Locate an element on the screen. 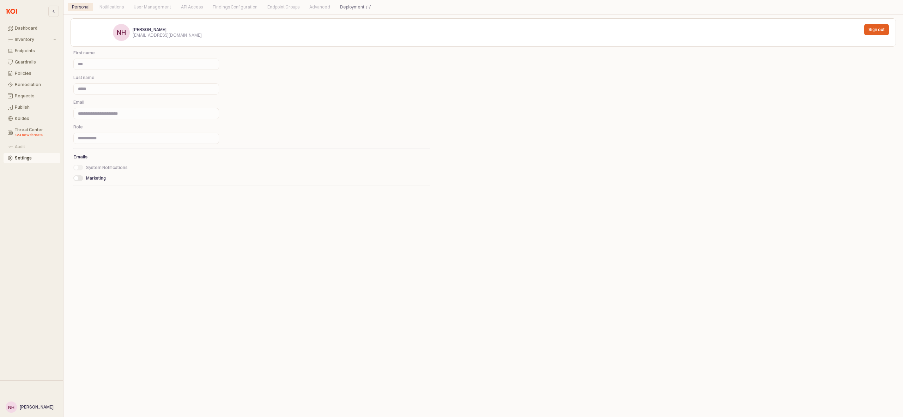 This screenshot has height=417, width=903. p: Sign out is located at coordinates (876, 30).